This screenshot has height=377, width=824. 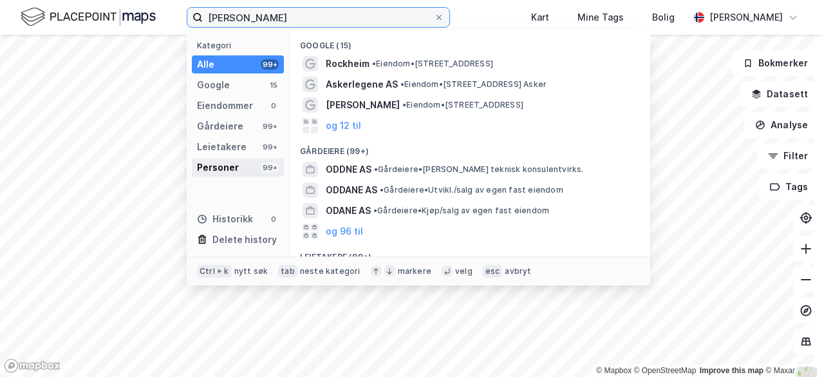 What do you see at coordinates (318, 17) in the screenshot?
I see `input: Søk på adresse, matrikkel, gårdeiere, leietakere eller personer` at bounding box center [318, 17].